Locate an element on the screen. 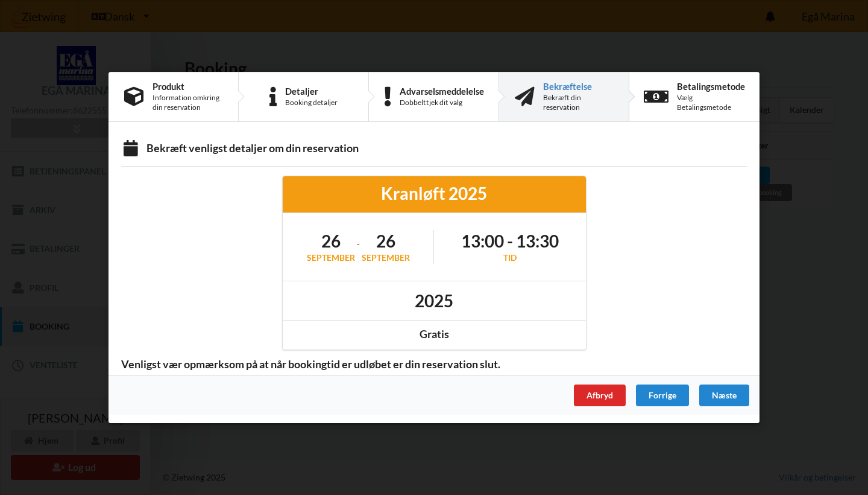 The image size is (868, 495). h1: 2025 is located at coordinates (434, 300).